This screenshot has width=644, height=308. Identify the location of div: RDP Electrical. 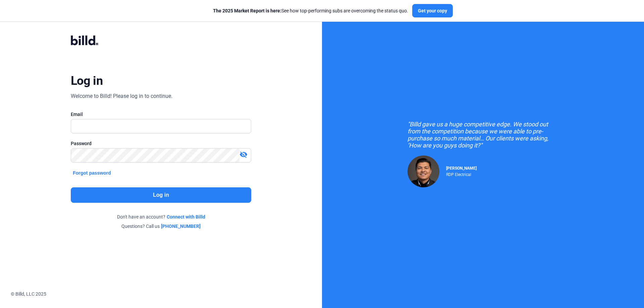
(461, 174).